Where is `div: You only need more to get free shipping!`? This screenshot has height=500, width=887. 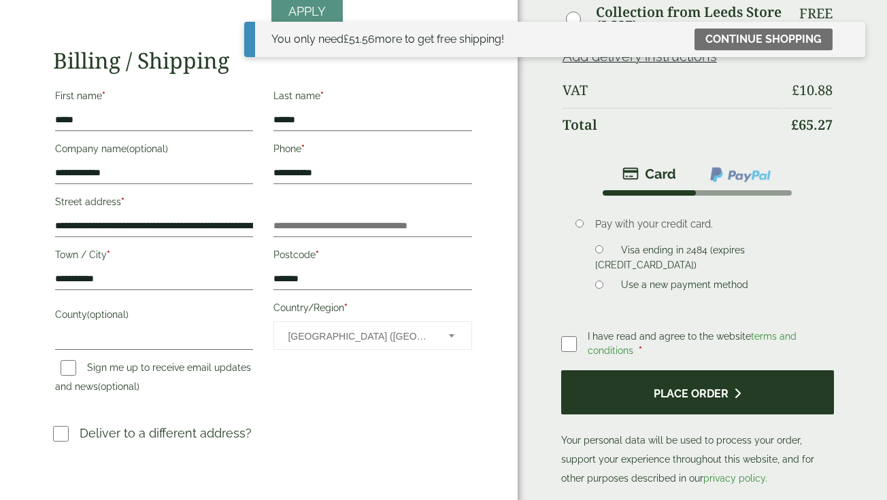 div: You only need more to get free shipping! is located at coordinates (388, 39).